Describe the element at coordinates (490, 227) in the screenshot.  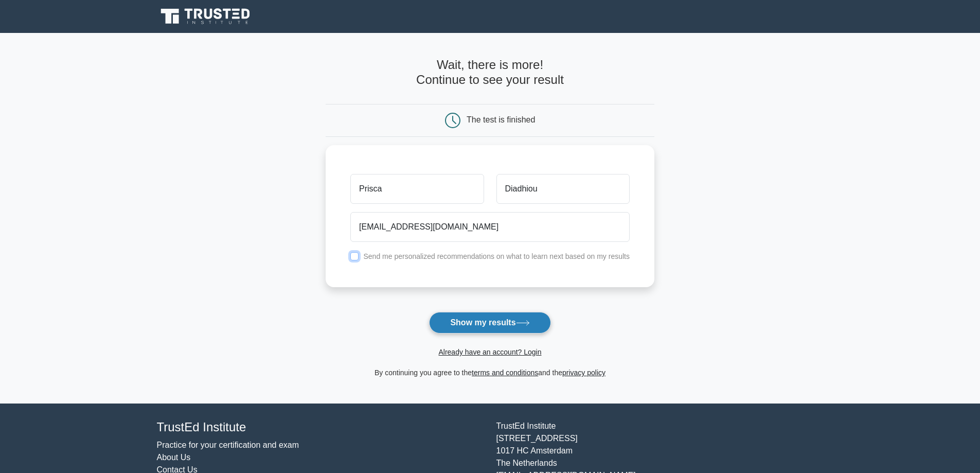
I see `input: Email` at that location.